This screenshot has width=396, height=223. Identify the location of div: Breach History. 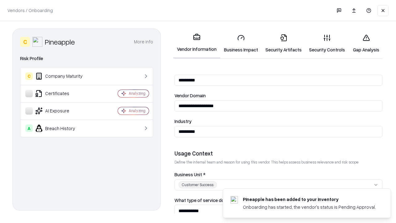
(62, 128).